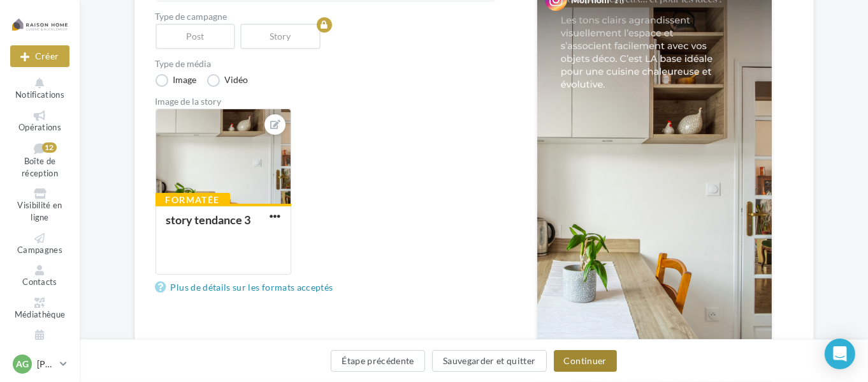  I want to click on a: Calendrier, so click(40, 340).